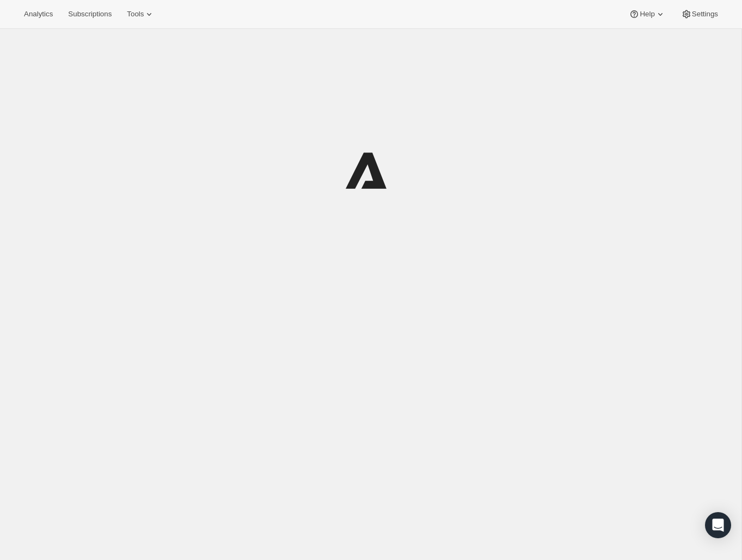  I want to click on button: Analytics, so click(38, 14).